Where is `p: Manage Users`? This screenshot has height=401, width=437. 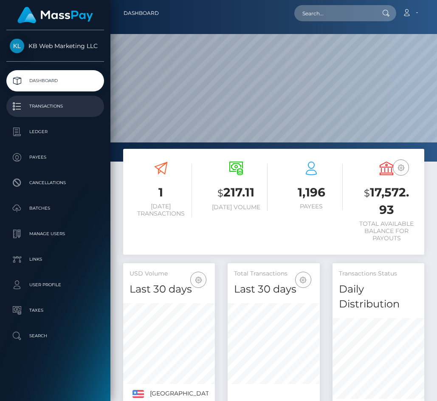
p: Manage Users is located at coordinates (55, 234).